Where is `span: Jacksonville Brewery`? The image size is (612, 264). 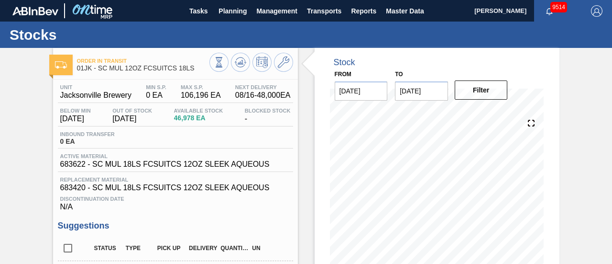 span: Jacksonville Brewery is located at coordinates (96, 95).